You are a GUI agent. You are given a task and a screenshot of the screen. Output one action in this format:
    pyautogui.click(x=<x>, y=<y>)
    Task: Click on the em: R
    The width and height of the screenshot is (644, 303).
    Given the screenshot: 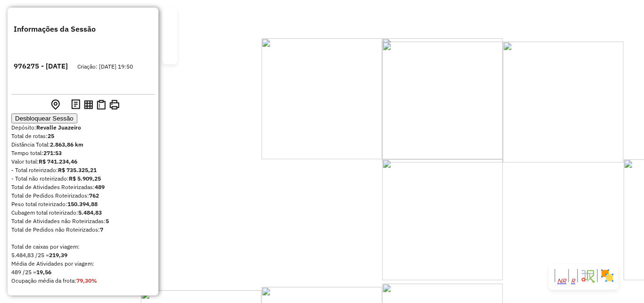 What is the action you would take?
    pyautogui.click(x=572, y=280)
    